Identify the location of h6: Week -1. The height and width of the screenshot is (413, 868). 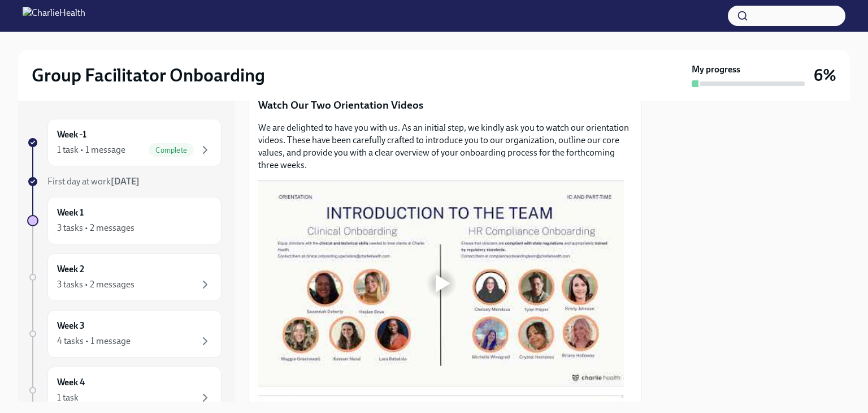
(72, 135).